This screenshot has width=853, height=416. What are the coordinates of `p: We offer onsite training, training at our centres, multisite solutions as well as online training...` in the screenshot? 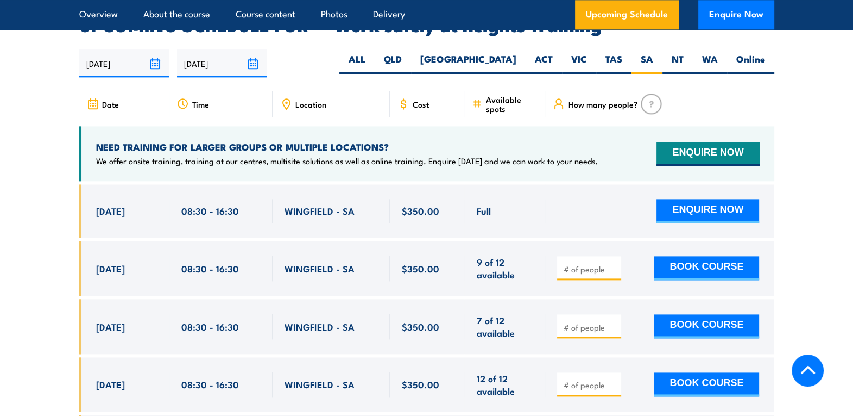 It's located at (347, 161).